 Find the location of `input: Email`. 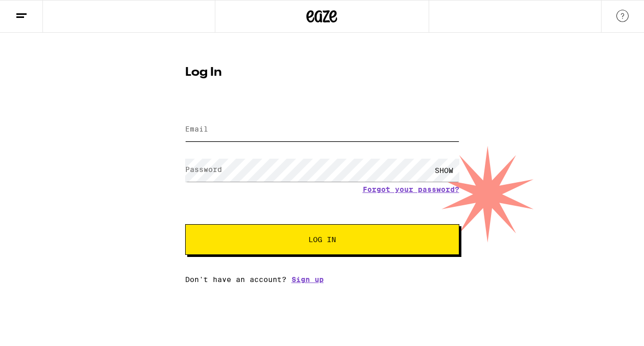

input: Email is located at coordinates (323, 130).